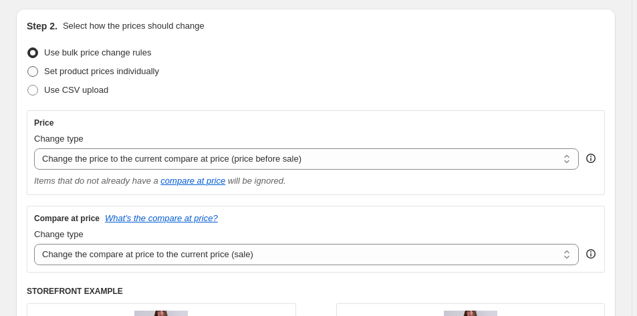  What do you see at coordinates (76, 90) in the screenshot?
I see `span: Use CSV upload` at bounding box center [76, 90].